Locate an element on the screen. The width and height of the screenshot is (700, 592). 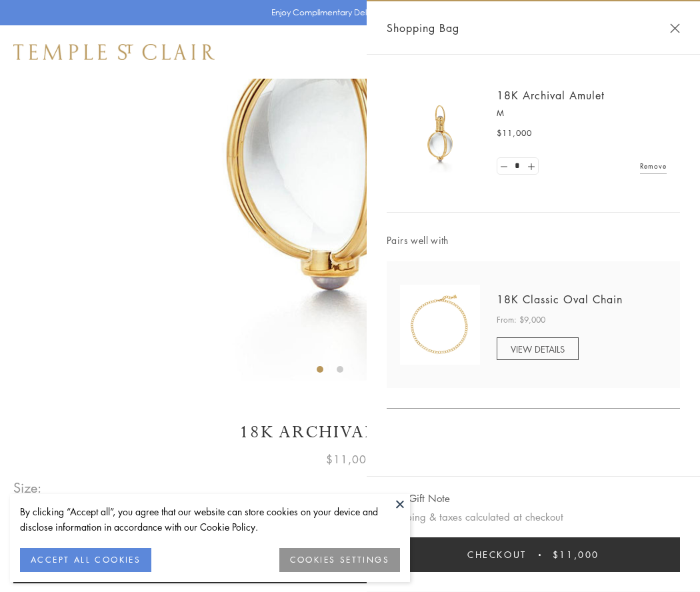
img: Temple St. Clair is located at coordinates (114, 52).